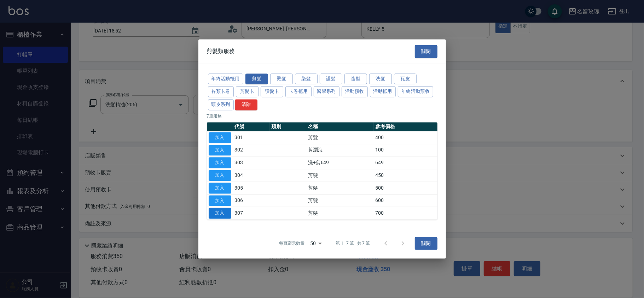  What do you see at coordinates (340, 127) in the screenshot?
I see `th: 名稱` at bounding box center [340, 127].